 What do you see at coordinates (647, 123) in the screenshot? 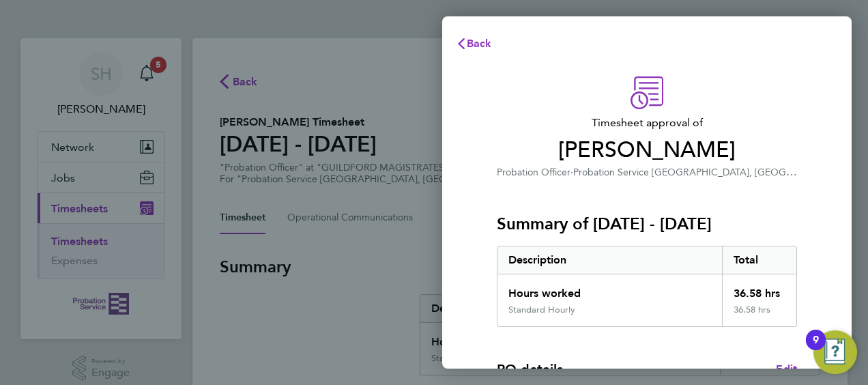
I see `span: Timesheet approval of` at bounding box center [647, 123].